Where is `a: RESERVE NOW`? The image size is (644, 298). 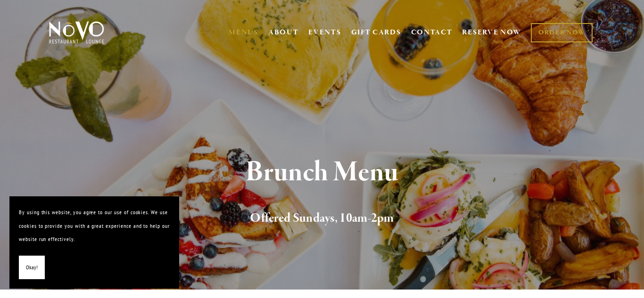
a: RESERVE NOW is located at coordinates (492, 32).